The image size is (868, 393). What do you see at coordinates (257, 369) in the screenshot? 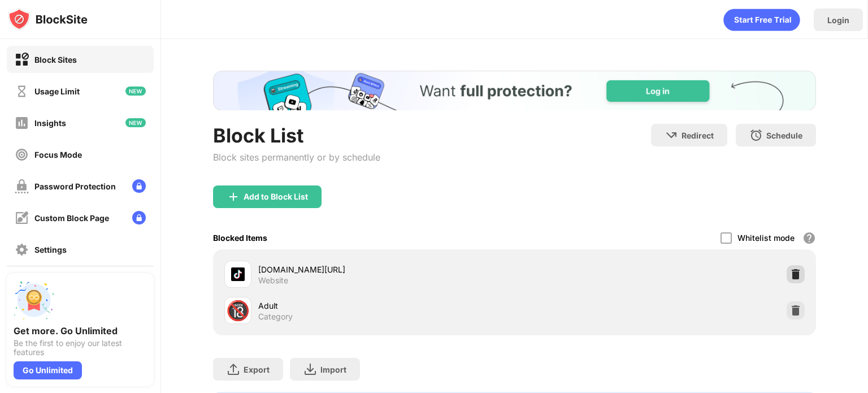
I see `div: Export` at bounding box center [257, 369].